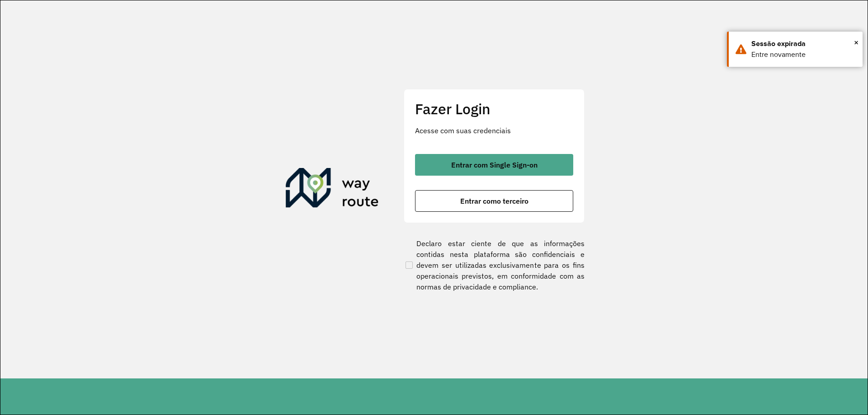  I want to click on span: Entrar como terceiro, so click(494, 201).